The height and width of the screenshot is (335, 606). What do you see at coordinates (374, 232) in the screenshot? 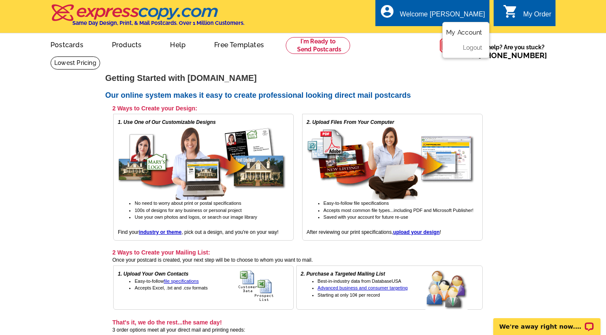
I see `span: After reviewing our print specifications, !` at bounding box center [374, 232].